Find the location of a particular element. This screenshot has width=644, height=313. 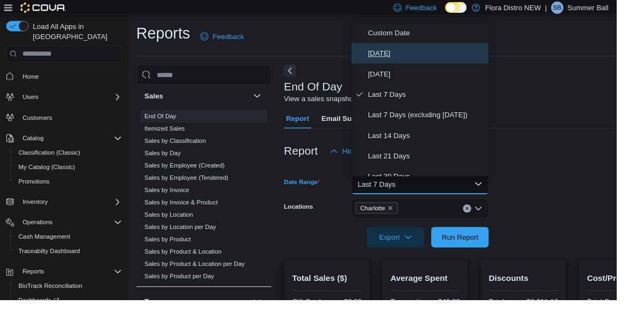

span: Sales by Invoice is located at coordinates (174, 198).